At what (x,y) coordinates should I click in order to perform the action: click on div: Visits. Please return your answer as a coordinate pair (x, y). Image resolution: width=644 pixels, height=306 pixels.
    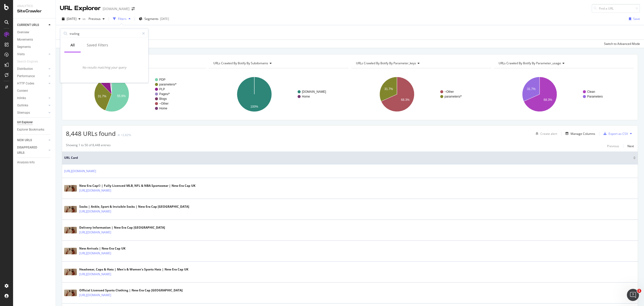
    Looking at the image, I should click on (21, 54).